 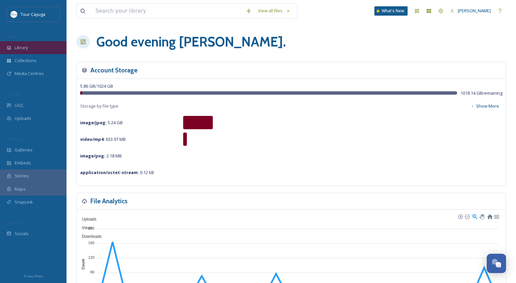 I want to click on span: Collections, so click(x=26, y=60).